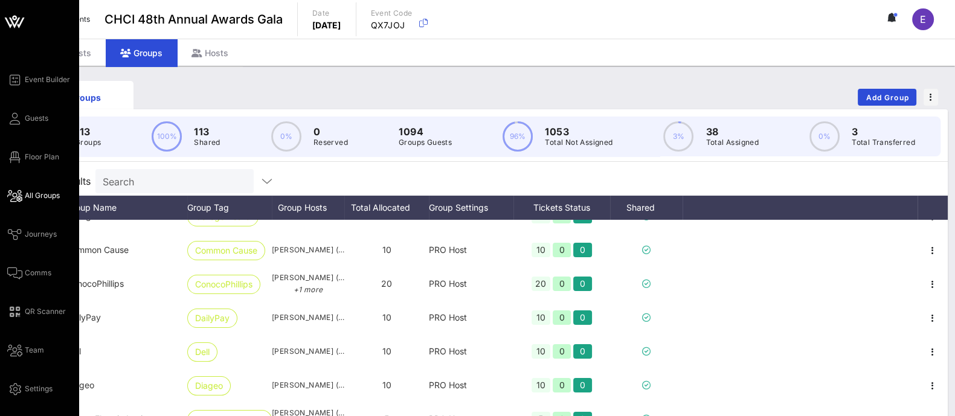 The image size is (955, 416). I want to click on a: Team, so click(25, 350).